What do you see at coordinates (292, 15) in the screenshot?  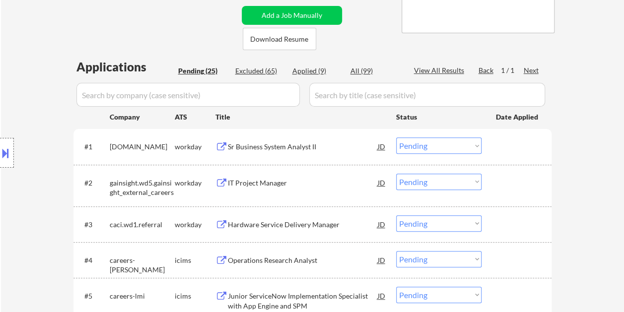 I see `button: Add a Job Manually` at bounding box center [292, 15].